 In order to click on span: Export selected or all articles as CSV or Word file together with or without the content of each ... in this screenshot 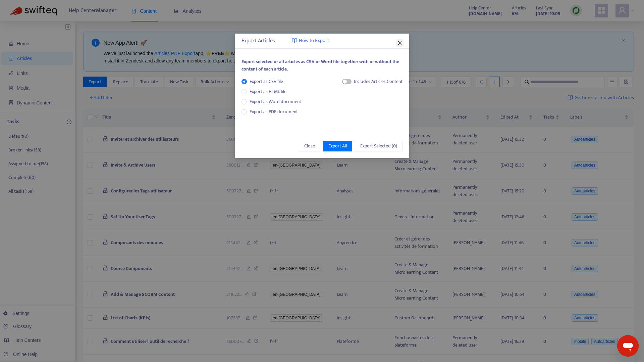, I will do `click(320, 66)`.